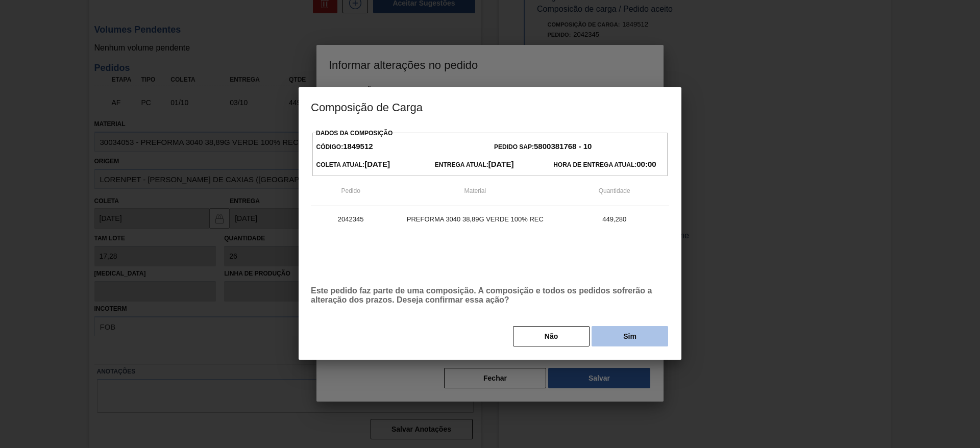 Image resolution: width=980 pixels, height=448 pixels. What do you see at coordinates (614, 219) in the screenshot?
I see `td: 449,280` at bounding box center [614, 219].